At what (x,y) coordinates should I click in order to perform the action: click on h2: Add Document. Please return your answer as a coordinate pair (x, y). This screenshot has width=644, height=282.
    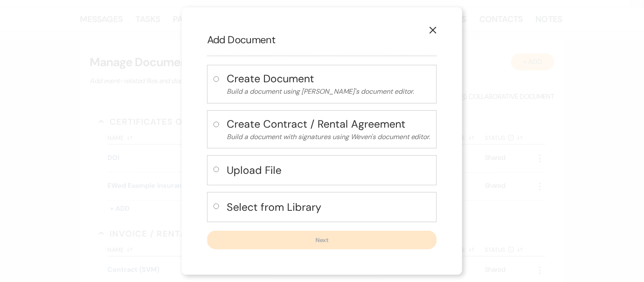
    Looking at the image, I should click on (322, 39).